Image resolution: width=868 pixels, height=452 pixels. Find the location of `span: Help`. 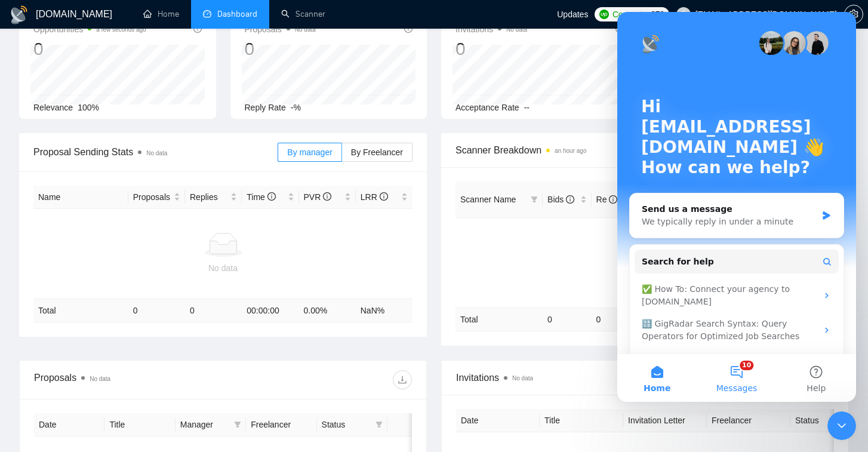

span: Help is located at coordinates (199, 376).